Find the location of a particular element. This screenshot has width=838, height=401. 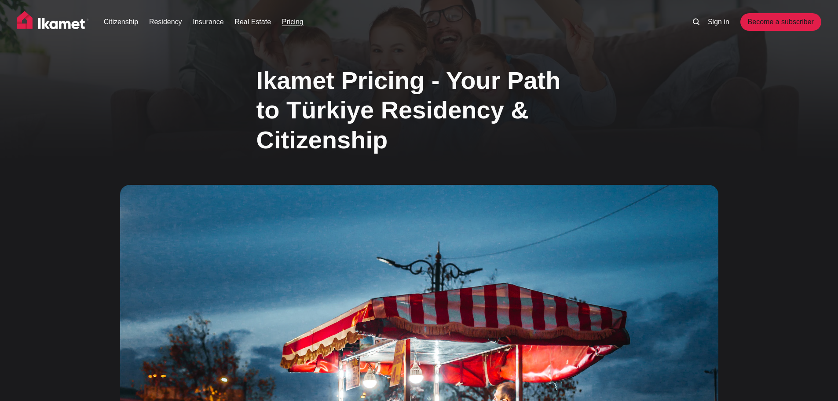

h1: Ikamet Pricing - Your Path to Türkiye Residency & Citizenship is located at coordinates (419, 110).